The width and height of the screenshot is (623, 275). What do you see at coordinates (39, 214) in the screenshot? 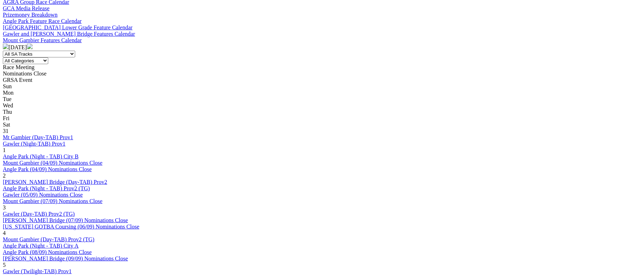
I see `a: Gawler (Day-TAB) Prov2 (TG)` at bounding box center [39, 214].